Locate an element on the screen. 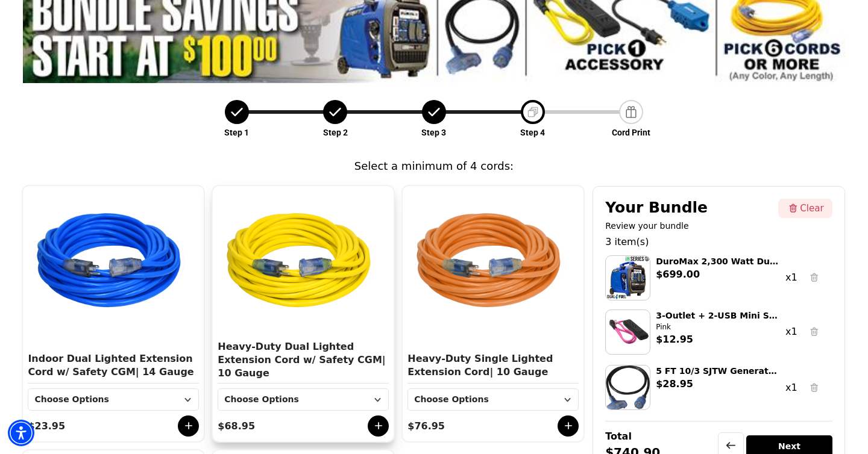 The width and height of the screenshot is (868, 454). div: 3 item(s) is located at coordinates (718, 242).